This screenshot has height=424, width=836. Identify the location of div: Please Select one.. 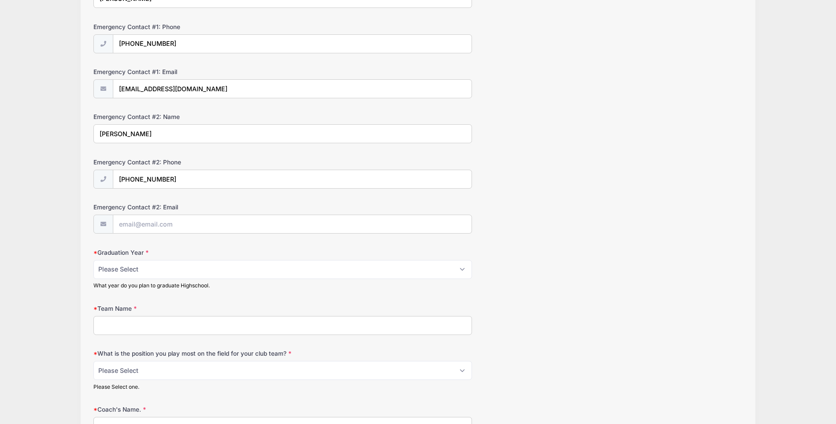
(283, 387).